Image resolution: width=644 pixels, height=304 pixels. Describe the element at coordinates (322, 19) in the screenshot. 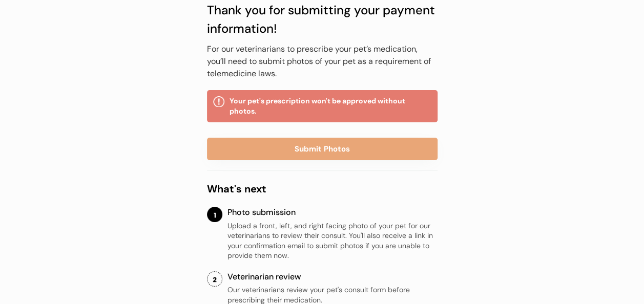

I see `div: Thank you for submitting your payment information!` at that location.